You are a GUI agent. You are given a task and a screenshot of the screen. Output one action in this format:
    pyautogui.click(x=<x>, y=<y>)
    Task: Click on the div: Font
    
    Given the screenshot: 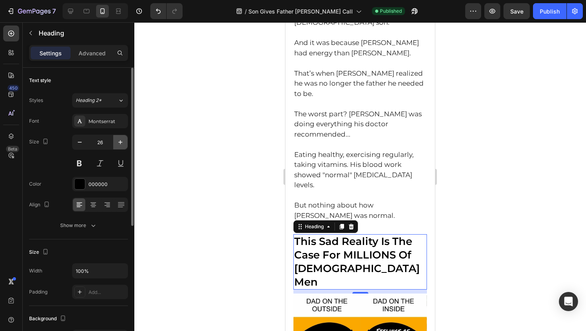 What is the action you would take?
    pyautogui.click(x=34, y=121)
    